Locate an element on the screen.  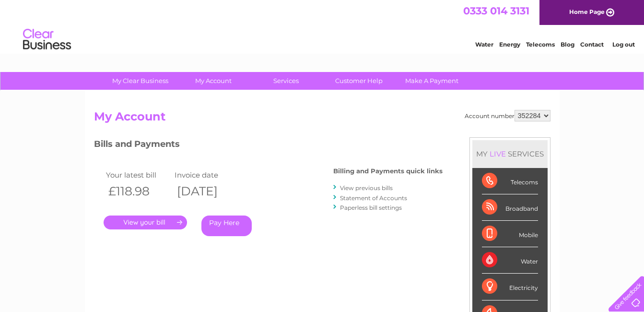
h3: Bills and Payments is located at coordinates (268, 145).